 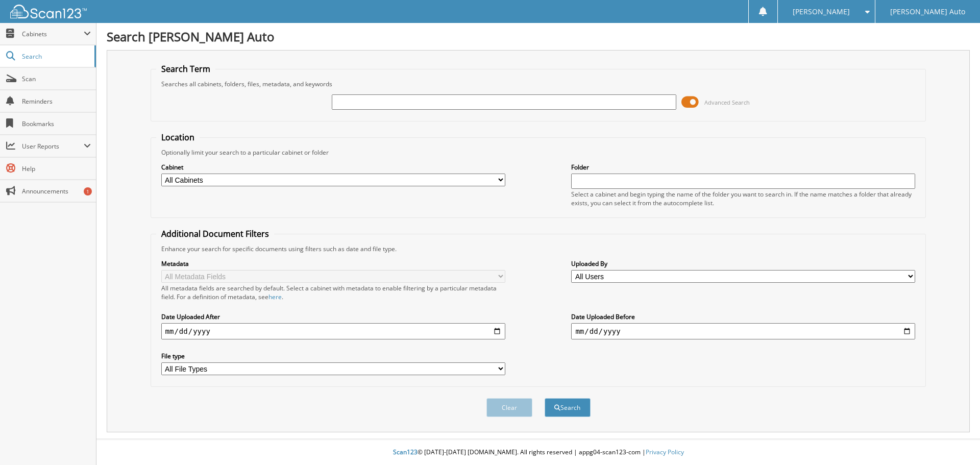 I want to click on button: Search, so click(x=568, y=407).